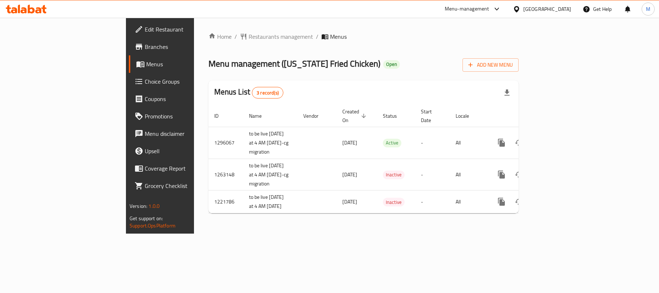 This screenshot has height=293, width=659. What do you see at coordinates (260, 116) in the screenshot?
I see `span: Name` at bounding box center [260, 116].